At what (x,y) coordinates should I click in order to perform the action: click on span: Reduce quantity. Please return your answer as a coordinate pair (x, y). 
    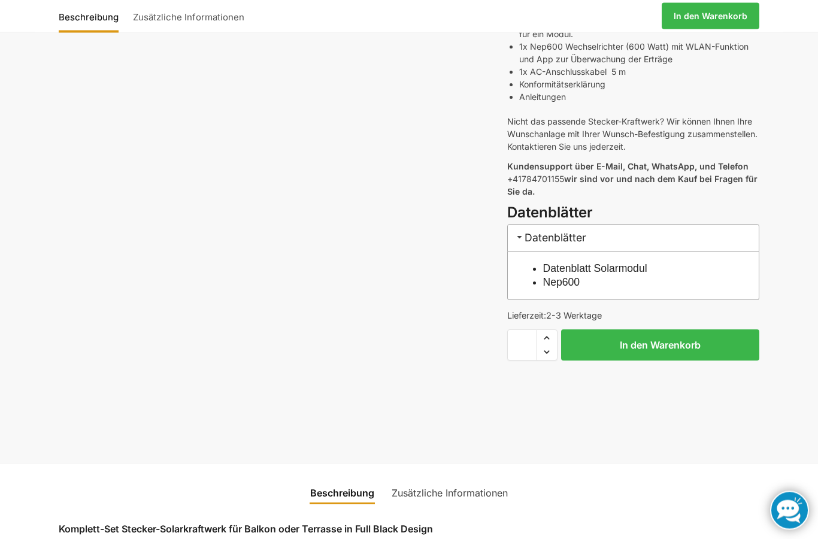
    Looking at the image, I should click on (547, 353).